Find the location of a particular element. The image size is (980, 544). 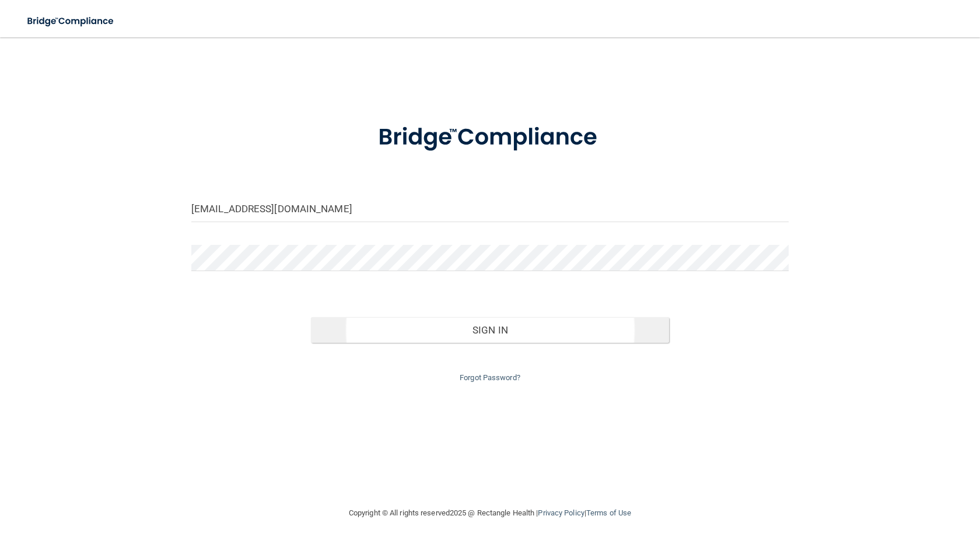

a: Terms of Use is located at coordinates (608, 513).